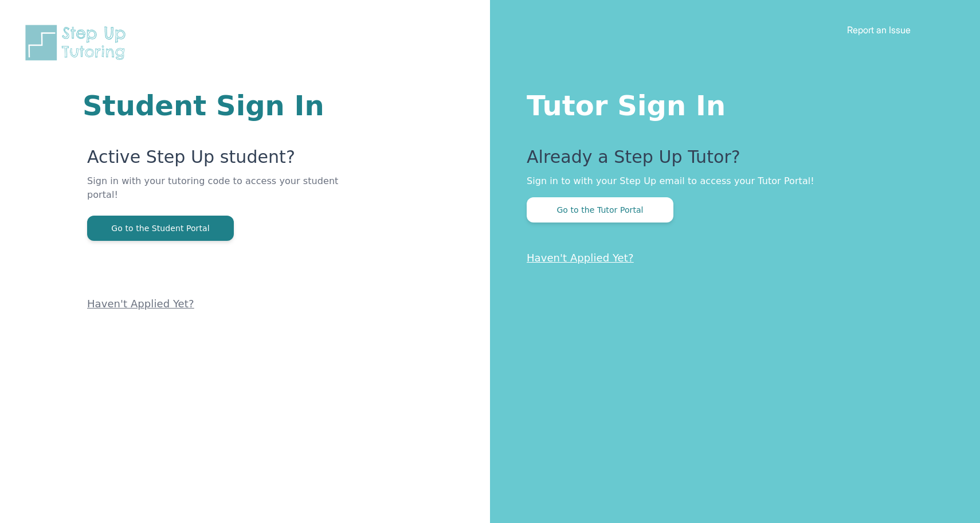  Describe the element at coordinates (600, 210) in the screenshot. I see `button: Go to the Tutor Portal` at that location.